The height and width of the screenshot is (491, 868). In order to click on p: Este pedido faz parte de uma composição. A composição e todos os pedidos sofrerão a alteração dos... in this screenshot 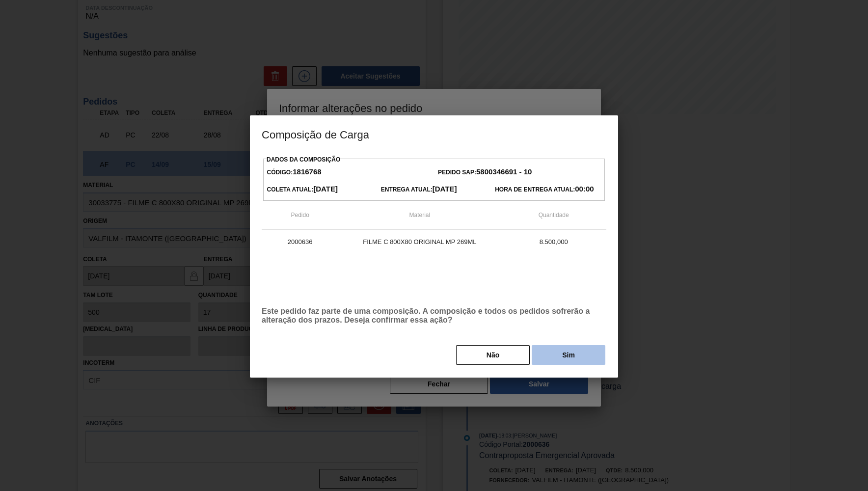, I will do `click(434, 316)`.